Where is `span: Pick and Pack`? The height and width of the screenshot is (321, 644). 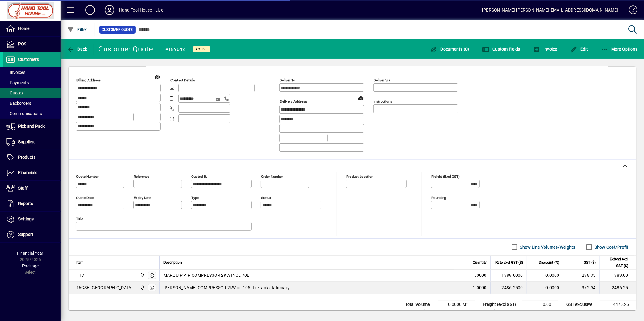
span: Pick and Pack is located at coordinates (31, 126).